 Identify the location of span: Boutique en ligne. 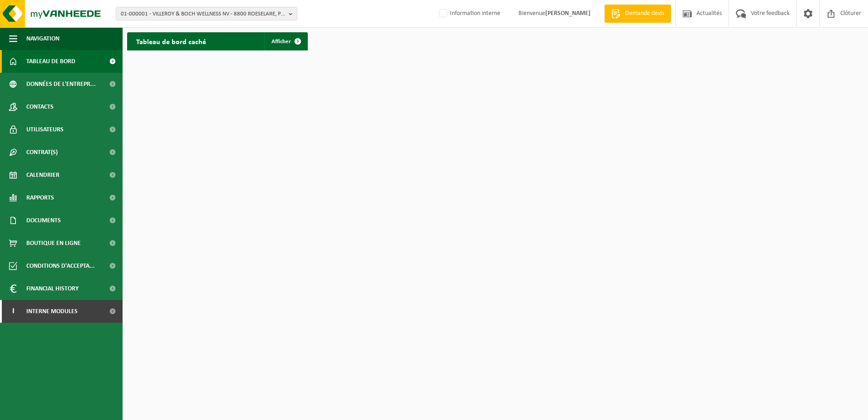
(54, 243).